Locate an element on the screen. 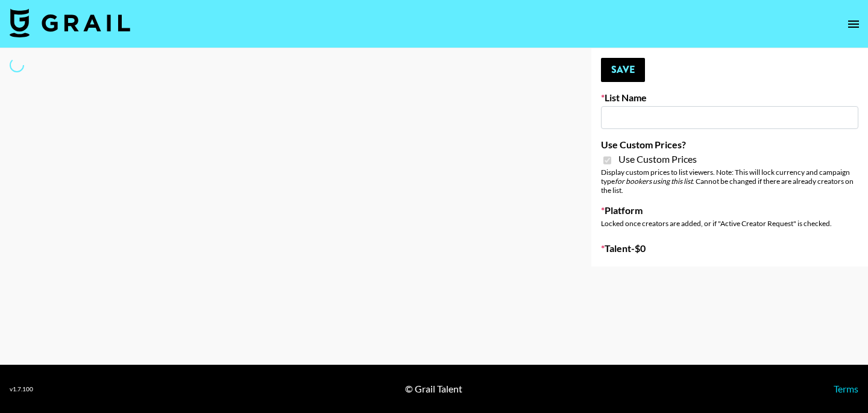  button: Save is located at coordinates (623, 70).